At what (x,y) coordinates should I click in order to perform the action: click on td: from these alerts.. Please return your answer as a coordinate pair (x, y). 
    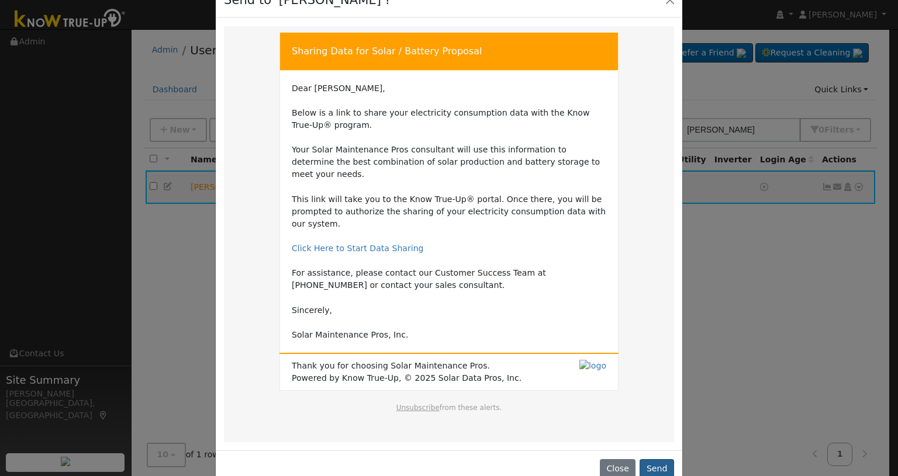
    Looking at the image, I should click on (449, 414).